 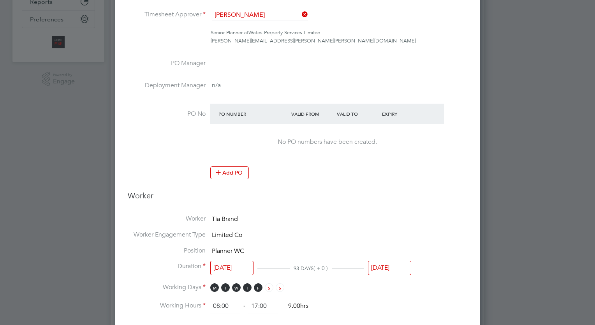 I want to click on span: n/a, so click(x=216, y=85).